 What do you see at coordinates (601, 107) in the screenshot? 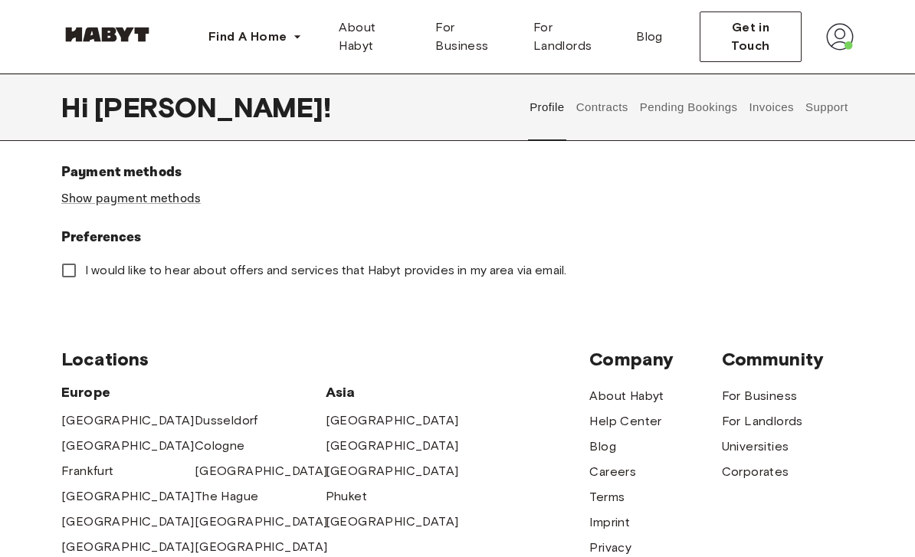
I see `button: Contracts` at bounding box center [601, 107].